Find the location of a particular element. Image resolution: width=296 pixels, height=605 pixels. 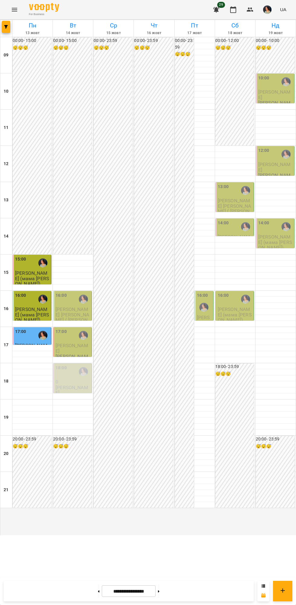

h6: Сб is located at coordinates (235, 25).